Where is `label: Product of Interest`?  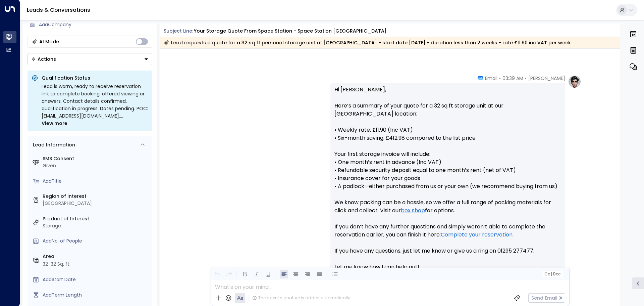 label: Product of Interest is located at coordinates (96, 219).